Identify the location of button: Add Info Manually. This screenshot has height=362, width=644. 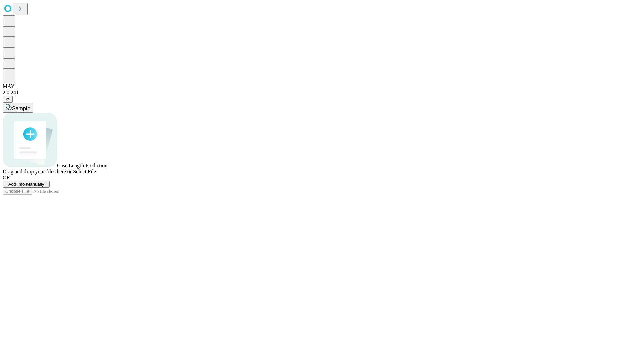
(26, 184).